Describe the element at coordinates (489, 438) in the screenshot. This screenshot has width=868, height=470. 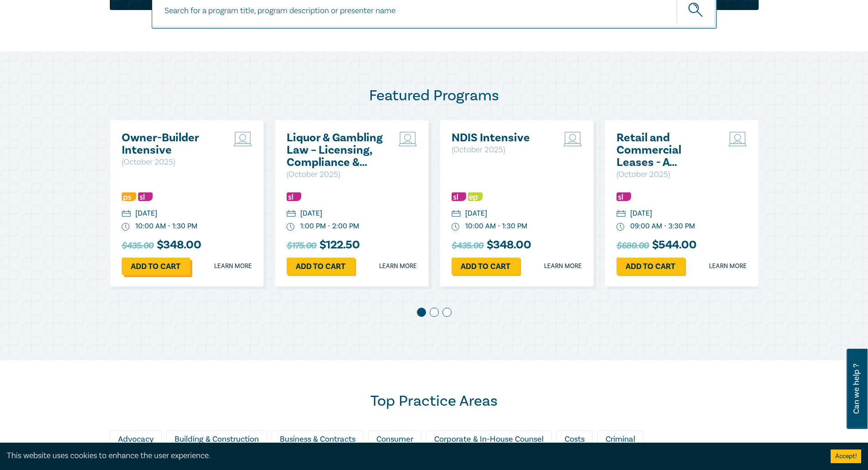
I see `div: Corporate & In-House Counsel` at that location.